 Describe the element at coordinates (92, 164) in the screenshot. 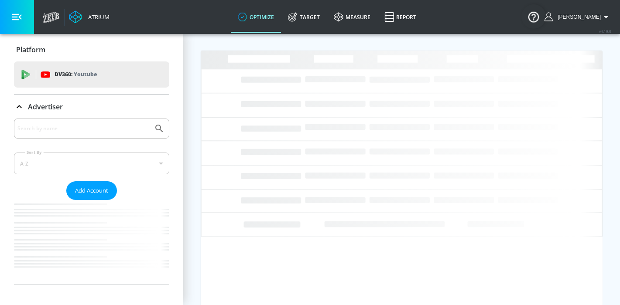

I see `div: A-Z` at that location.